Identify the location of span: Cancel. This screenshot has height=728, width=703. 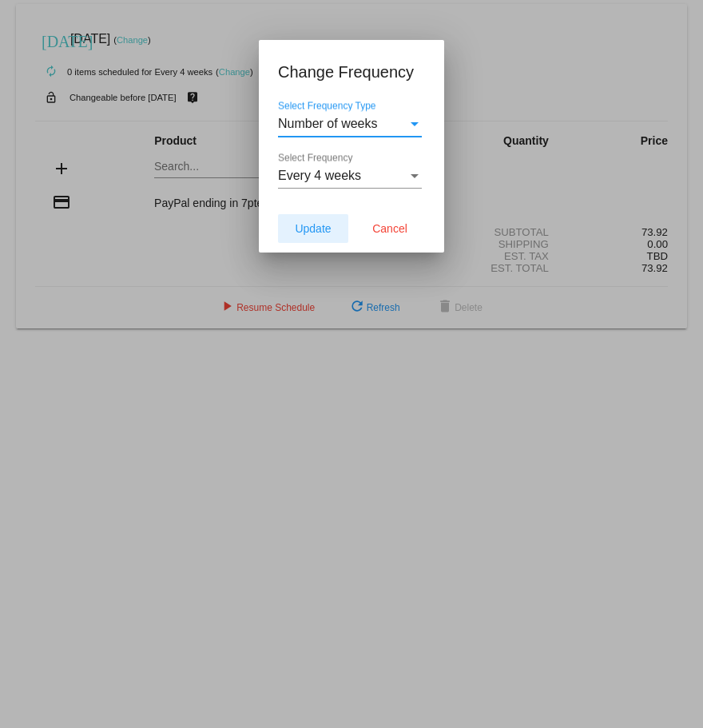
(390, 229).